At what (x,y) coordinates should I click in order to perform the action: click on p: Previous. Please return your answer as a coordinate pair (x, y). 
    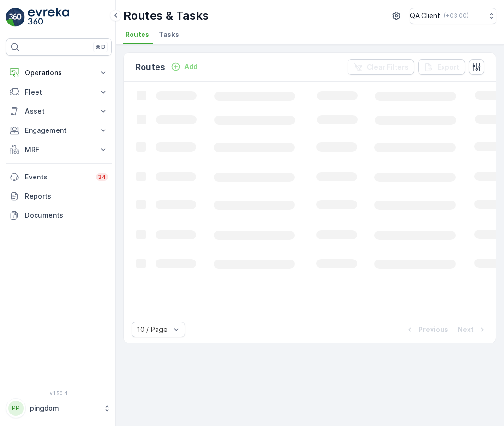
    Looking at the image, I should click on (433, 329).